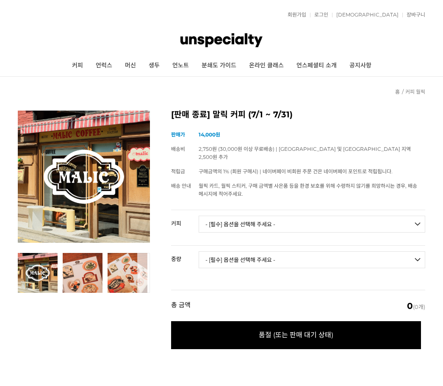 The image size is (443, 386). Describe the element at coordinates (414, 15) in the screenshot. I see `a: 장바구니` at that location.